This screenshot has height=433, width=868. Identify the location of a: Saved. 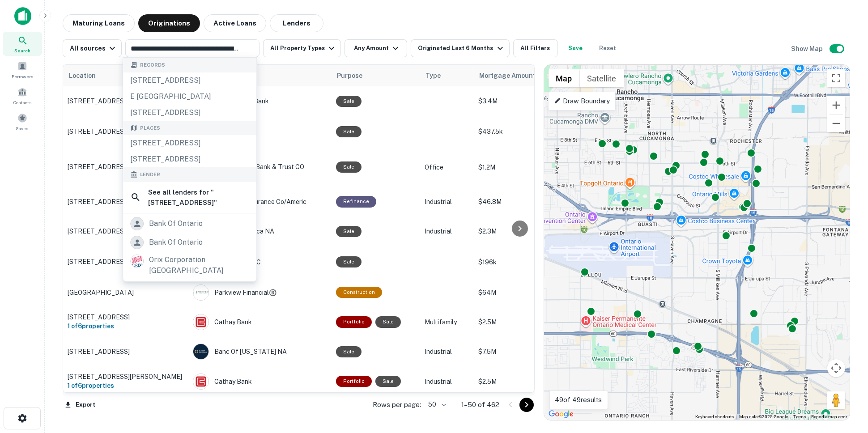
(23, 122).